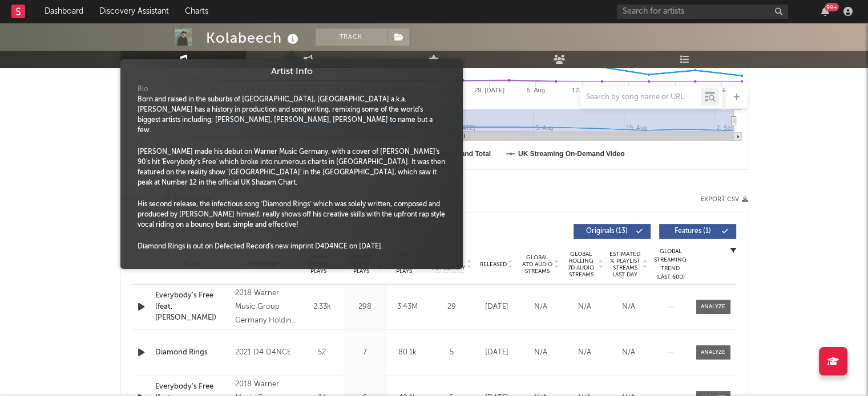 The height and width of the screenshot is (396, 868). Describe the element at coordinates (537, 264) in the screenshot. I see `span: Global ATD Audio Streams` at that location.